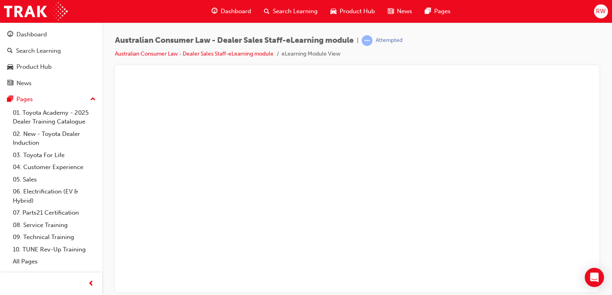 The width and height of the screenshot is (612, 295). Describe the element at coordinates (51, 83) in the screenshot. I see `a: News` at that location.